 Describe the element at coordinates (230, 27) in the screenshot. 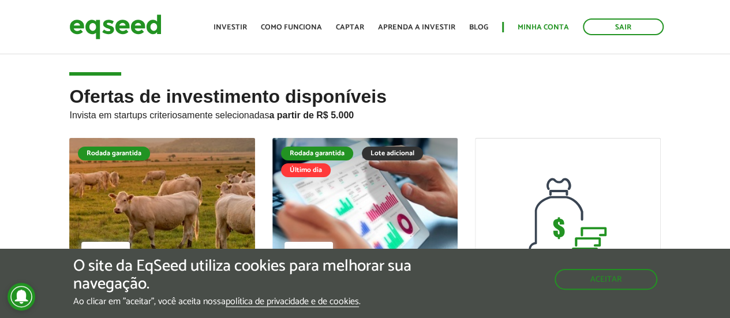

I see `a: Investir` at that location.